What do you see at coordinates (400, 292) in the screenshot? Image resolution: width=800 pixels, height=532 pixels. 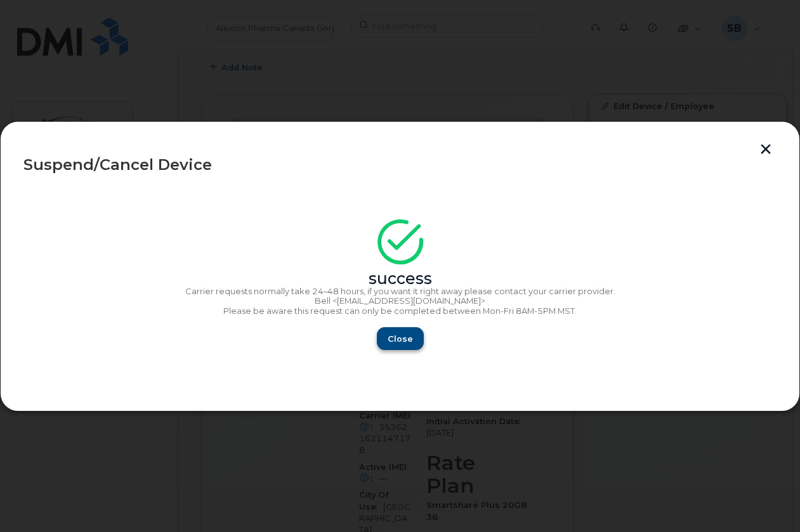 I see `p: Carrier requests normally take 24–48 hours, if you want it right away please contact your carrier...` at bounding box center [400, 292].